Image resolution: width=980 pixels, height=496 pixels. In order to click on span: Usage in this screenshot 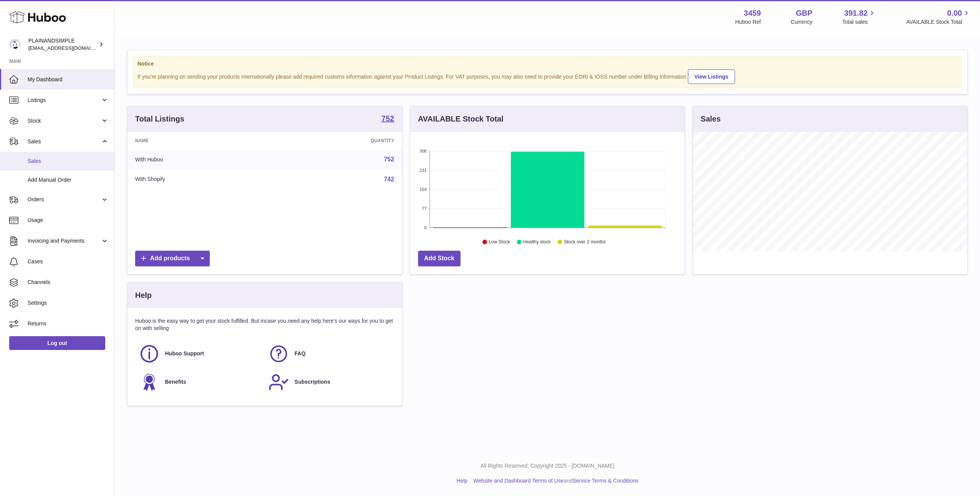, I will do `click(68, 220)`.